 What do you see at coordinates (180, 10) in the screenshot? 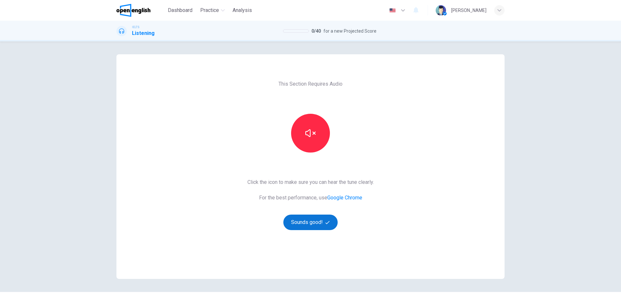
I see `span: Dashboard` at bounding box center [180, 10].